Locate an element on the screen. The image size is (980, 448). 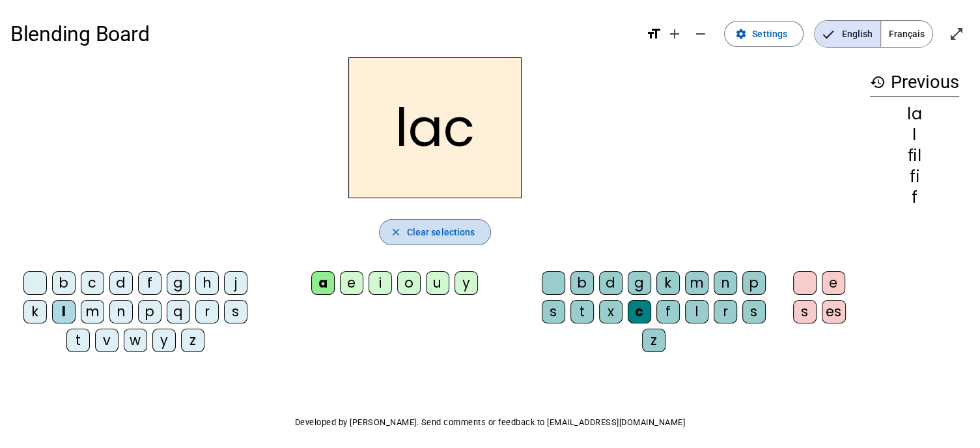
button: Settings is located at coordinates (764, 34).